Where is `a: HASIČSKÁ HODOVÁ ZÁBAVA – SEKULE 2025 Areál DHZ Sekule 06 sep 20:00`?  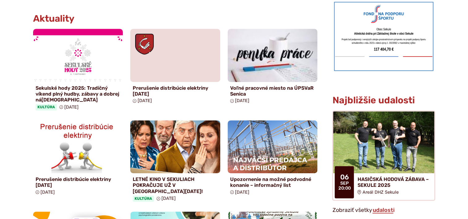 a: HASIČSKÁ HODOVÁ ZÁBAVA – SEKULE 2025 Areál DHZ Sekule 06 sep 20:00 is located at coordinates (383, 155).